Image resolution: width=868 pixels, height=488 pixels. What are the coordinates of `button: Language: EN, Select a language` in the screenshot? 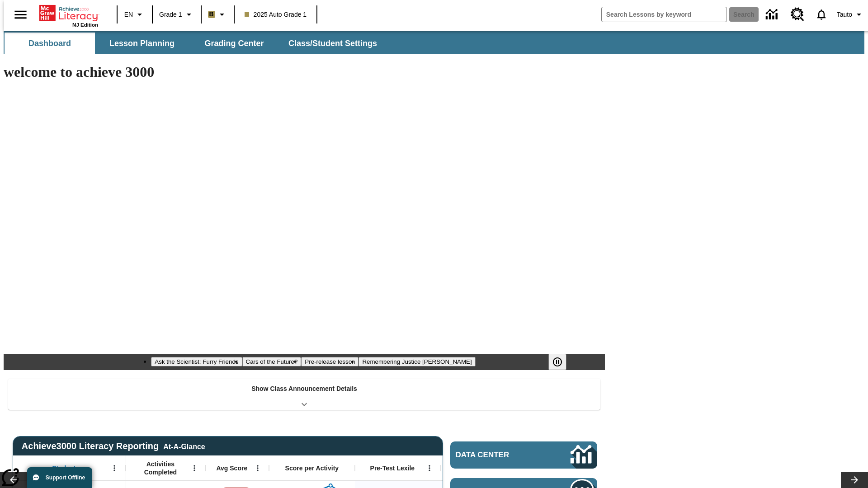 It's located at (135, 15).